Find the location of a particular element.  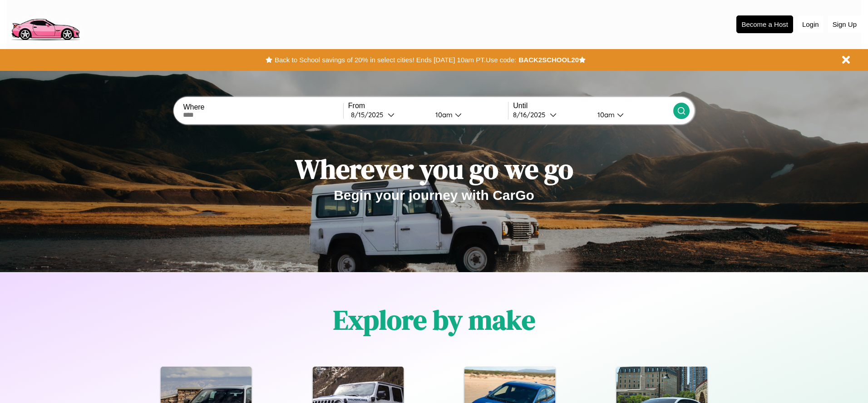

div: 8 / 16 / 2025 is located at coordinates (531, 115).